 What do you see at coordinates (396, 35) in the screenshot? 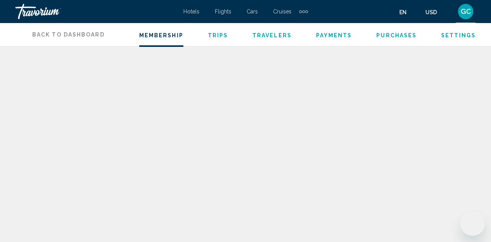
I see `span: Purchases` at bounding box center [396, 35].